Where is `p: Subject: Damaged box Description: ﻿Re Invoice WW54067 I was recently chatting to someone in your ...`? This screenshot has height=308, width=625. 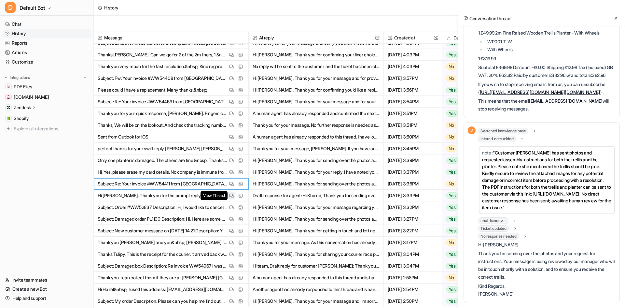 p: Subject: Damaged box Description: ﻿Re Invoice WW54067 I was recently chatting to someone in your ... is located at coordinates (162, 266).